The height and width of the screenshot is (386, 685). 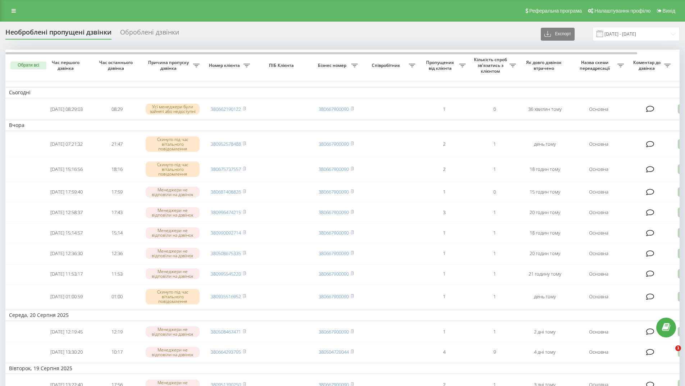 What do you see at coordinates (226, 351) in the screenshot?
I see `a: 380664293795` at bounding box center [226, 351].